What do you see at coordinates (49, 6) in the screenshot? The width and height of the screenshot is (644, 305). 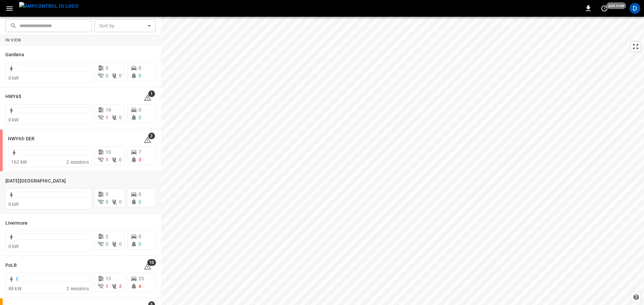 I see `img: ampcontrol.io logo` at bounding box center [49, 6].